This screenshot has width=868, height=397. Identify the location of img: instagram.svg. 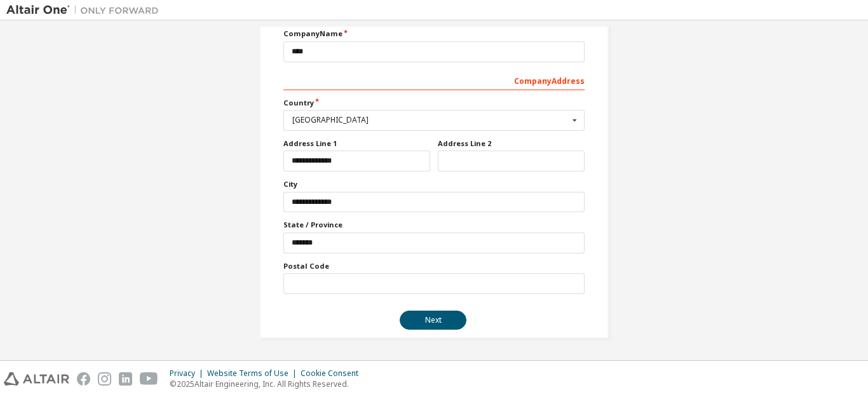
(104, 378).